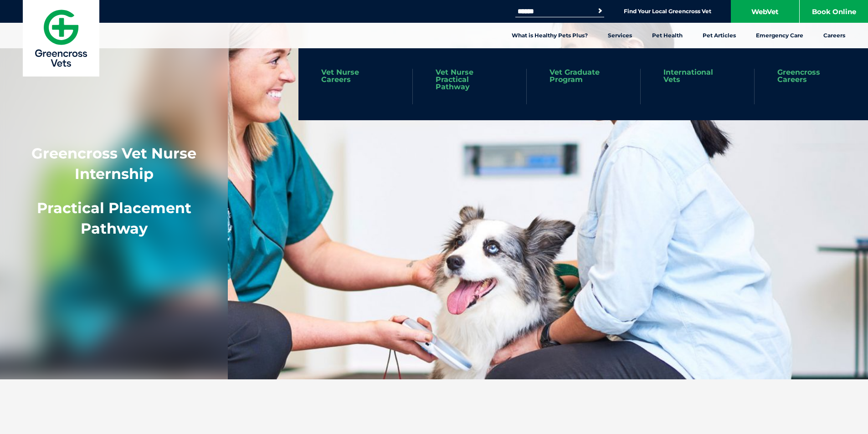 Image resolution: width=868 pixels, height=434 pixels. I want to click on a: Greencross Careers, so click(811, 76).